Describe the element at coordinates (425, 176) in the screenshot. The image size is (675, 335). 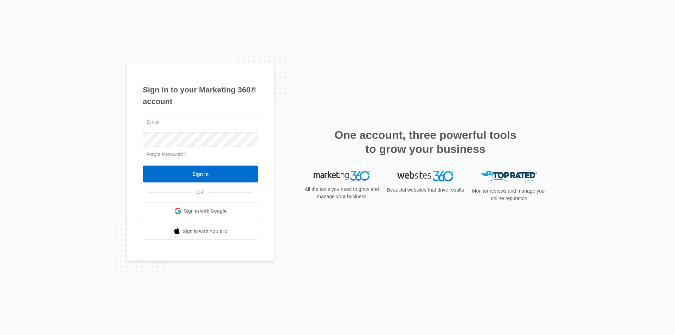
I see `img: Websites 360` at that location.